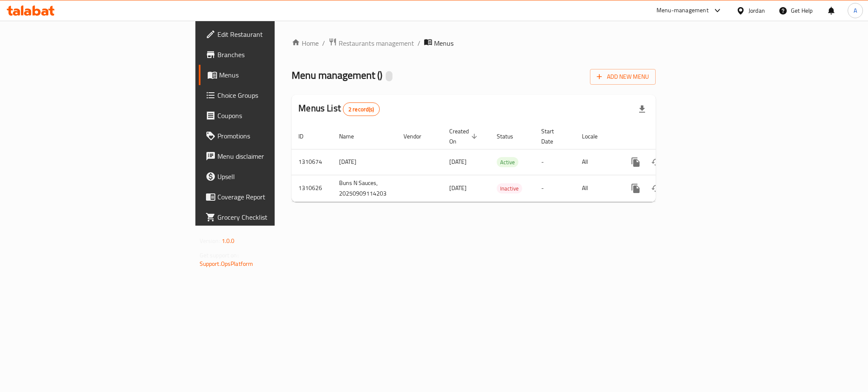 Image resolution: width=868 pixels, height=392 pixels. What do you see at coordinates (269, 136) in the screenshot?
I see `a: Promotions` at bounding box center [269, 136].